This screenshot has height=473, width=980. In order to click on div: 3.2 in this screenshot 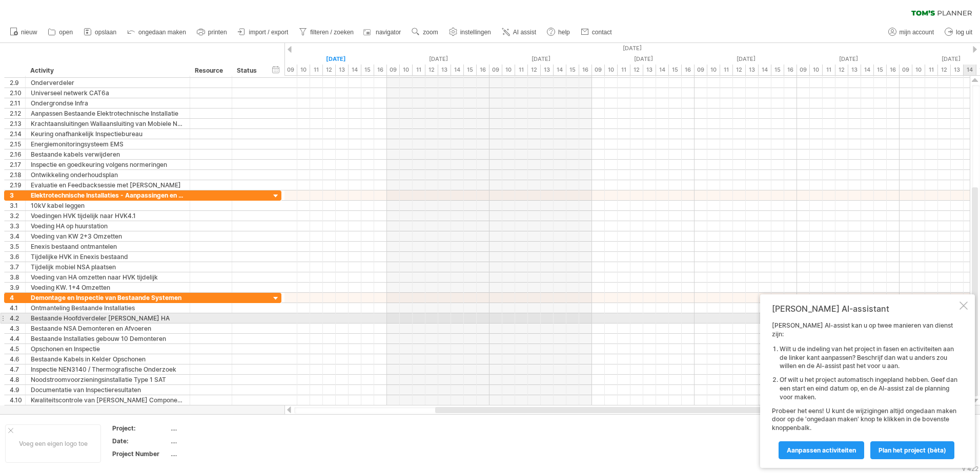, I will do `click(17, 216)`.